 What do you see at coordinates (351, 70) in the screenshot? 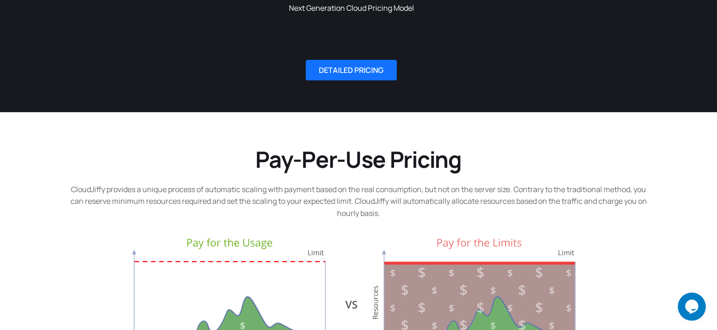
I see `a: DETAILED PRICING` at bounding box center [351, 70].